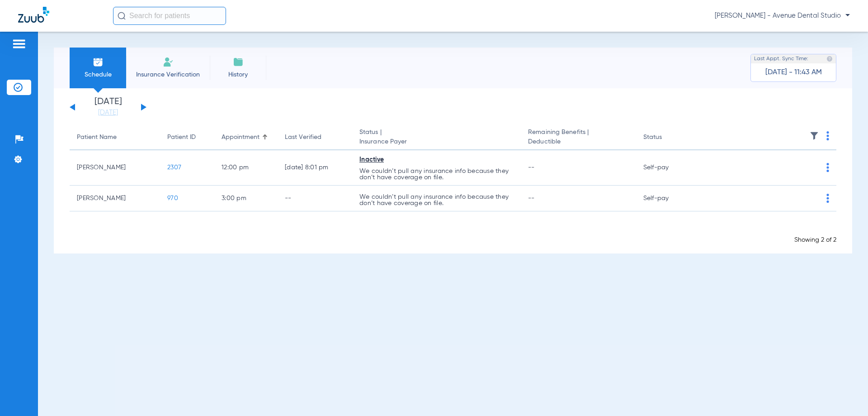  I want to click on span: History, so click(238, 75).